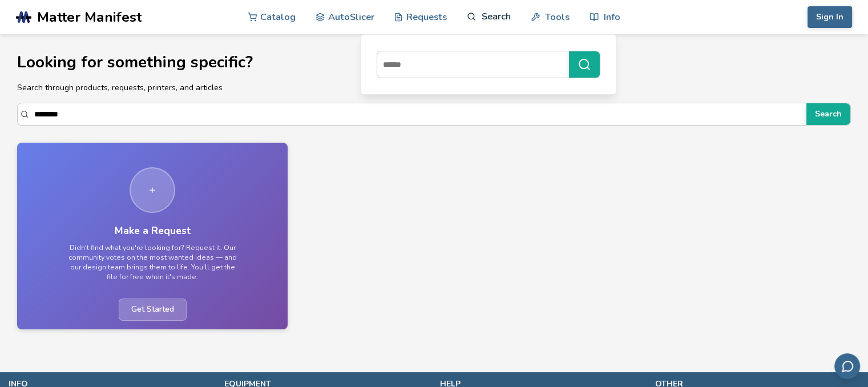 The image size is (868, 387). Describe the element at coordinates (830, 17) in the screenshot. I see `button: Sign In` at that location.